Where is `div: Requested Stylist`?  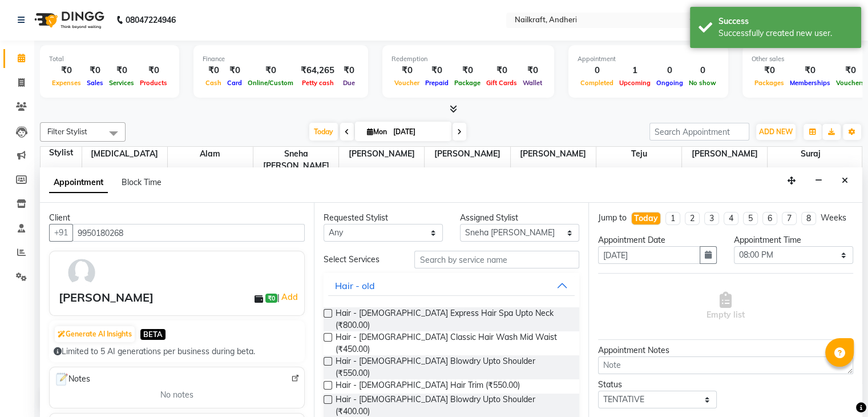 div: Requested Stylist is located at coordinates (383, 217).